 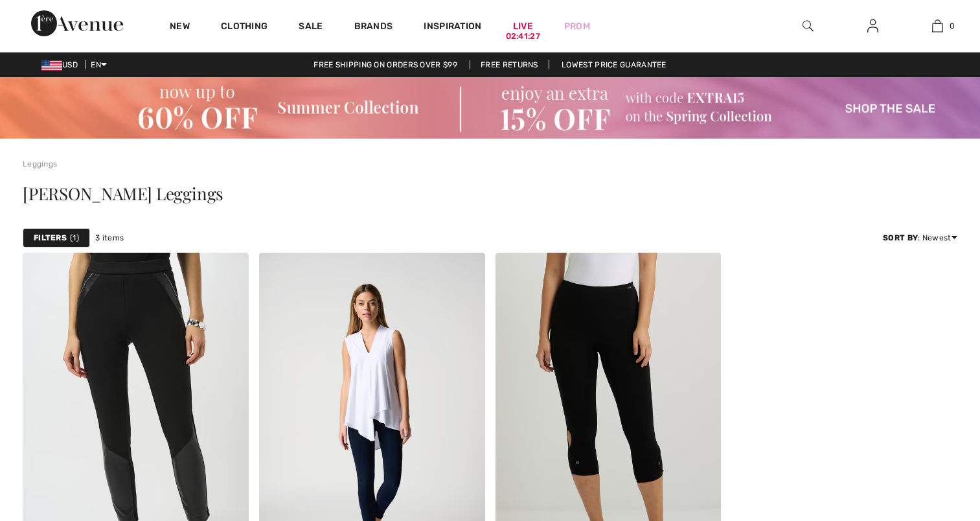 I want to click on a: Clothing, so click(x=245, y=27).